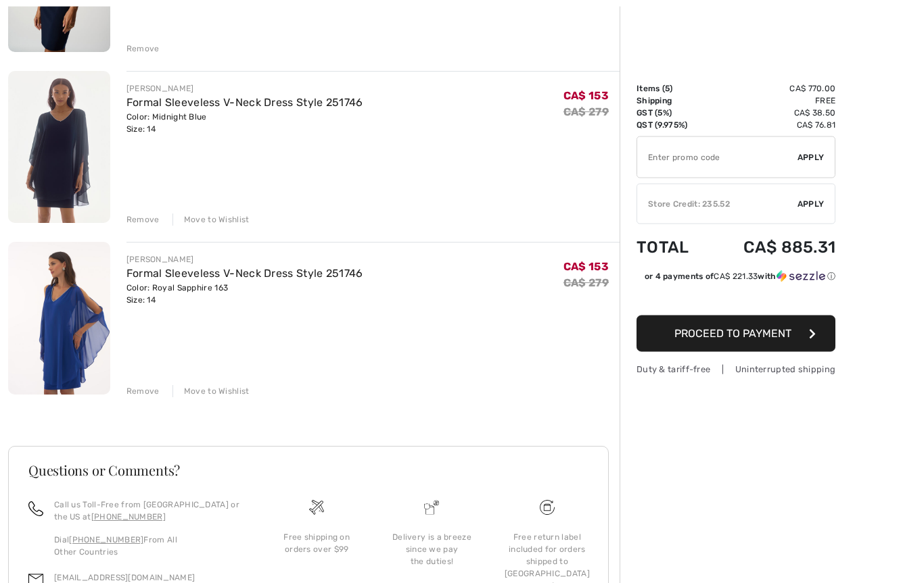 Image resolution: width=924 pixels, height=583 pixels. Describe the element at coordinates (717, 204) in the screenshot. I see `div: Store Credit: 235.52` at that location.